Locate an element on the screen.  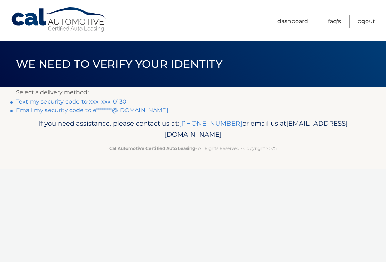
a: Logout is located at coordinates (365, 21).